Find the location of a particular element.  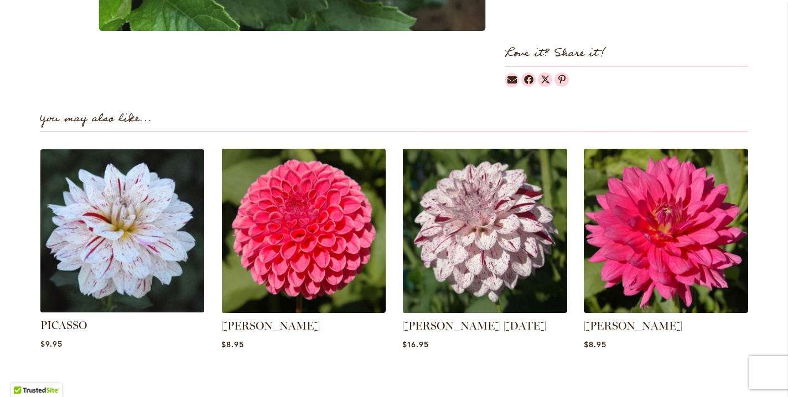

img: JENNA is located at coordinates (666, 231).